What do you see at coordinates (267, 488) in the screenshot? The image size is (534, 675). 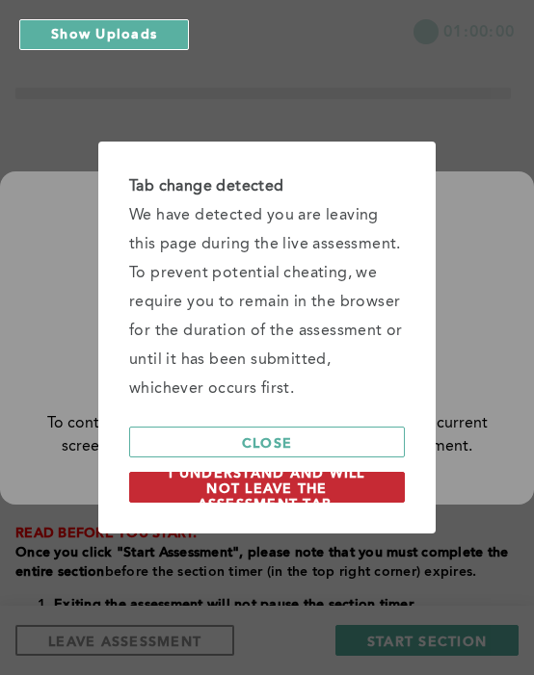 I see `span: I understand and will not leave the assessment tab.` at bounding box center [267, 488].